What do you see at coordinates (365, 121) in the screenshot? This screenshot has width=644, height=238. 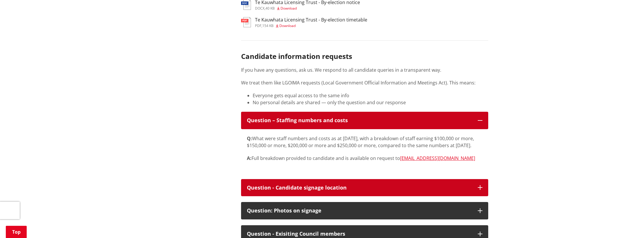 I see `button: Question – Staffing numbers and costs` at bounding box center [365, 121].